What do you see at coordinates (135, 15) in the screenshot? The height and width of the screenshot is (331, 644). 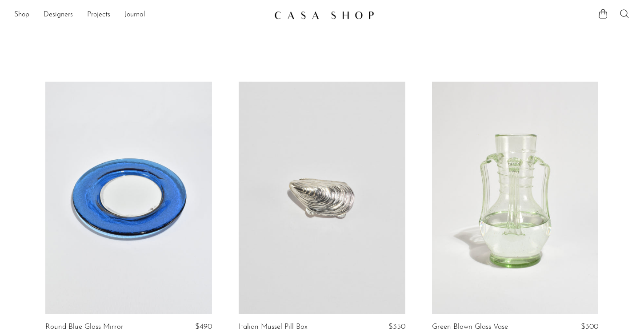 I see `a: Journal` at bounding box center [135, 15].